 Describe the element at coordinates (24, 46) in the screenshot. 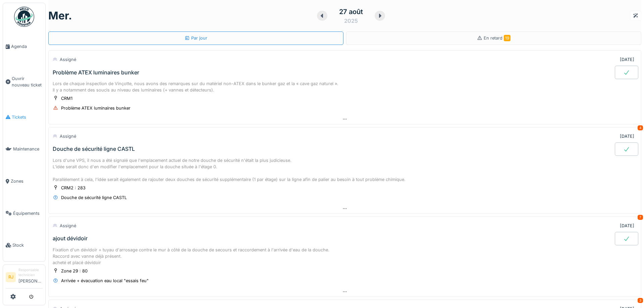

I see `a: Agenda` at that location.